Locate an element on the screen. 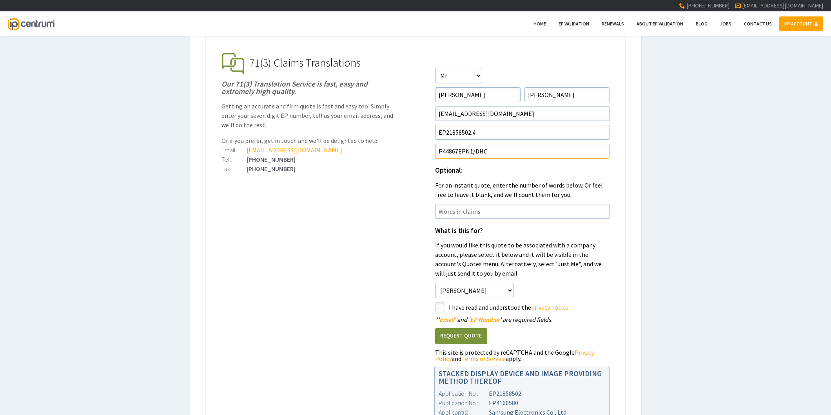 This screenshot has height=415, width=831. input: EP Number is located at coordinates (522, 132).